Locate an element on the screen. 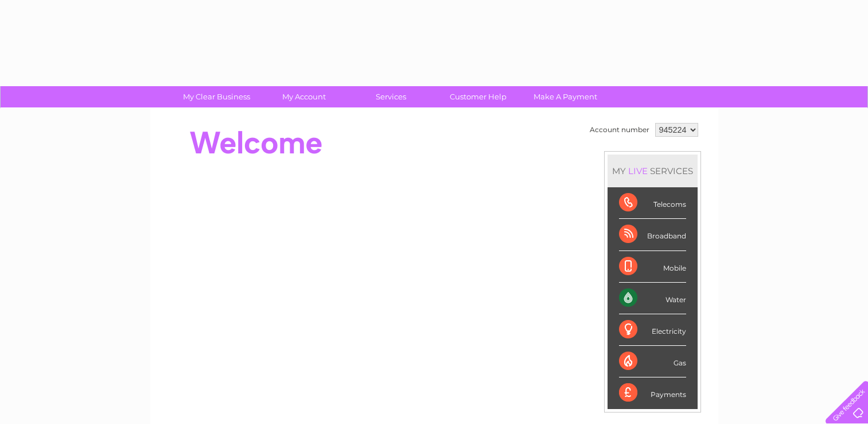 The height and width of the screenshot is (424, 868). div: LIVE is located at coordinates (638, 170).